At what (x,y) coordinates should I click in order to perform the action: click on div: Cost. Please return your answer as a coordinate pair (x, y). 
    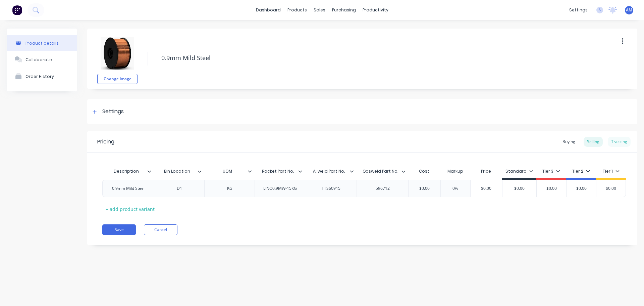
    Looking at the image, I should click on (424, 171).